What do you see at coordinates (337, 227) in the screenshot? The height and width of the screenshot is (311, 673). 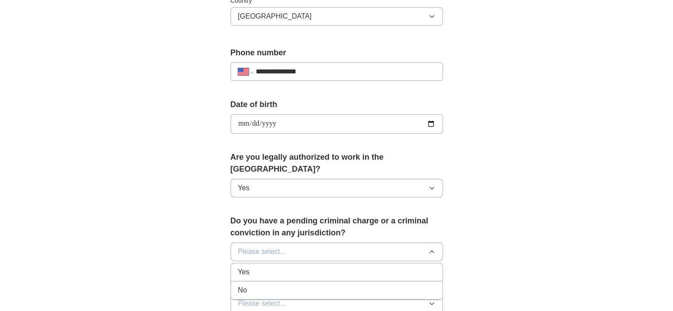 I see `label: Do you have a pending criminal charge or a criminal conviction in any jurisdiction?` at bounding box center [337, 227].